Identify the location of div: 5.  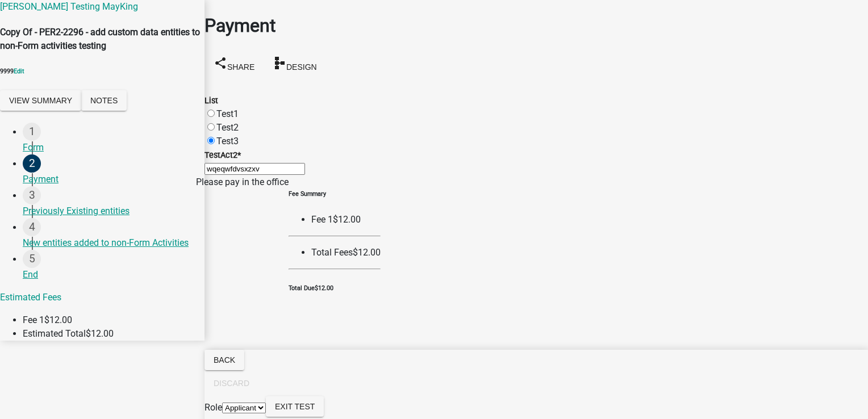
(32, 259).